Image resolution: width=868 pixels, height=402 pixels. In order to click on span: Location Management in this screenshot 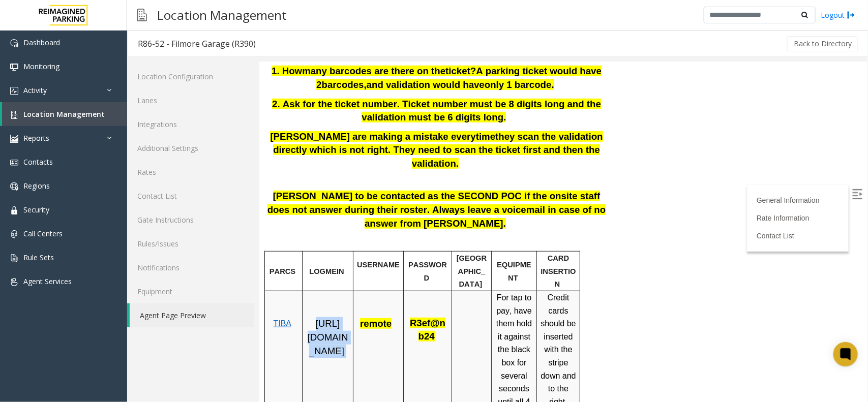, I will do `click(64, 114)`.